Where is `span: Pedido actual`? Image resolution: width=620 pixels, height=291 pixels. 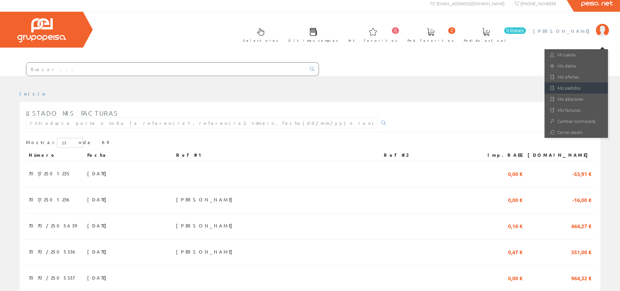
span: Pedido actual is located at coordinates (486, 40).